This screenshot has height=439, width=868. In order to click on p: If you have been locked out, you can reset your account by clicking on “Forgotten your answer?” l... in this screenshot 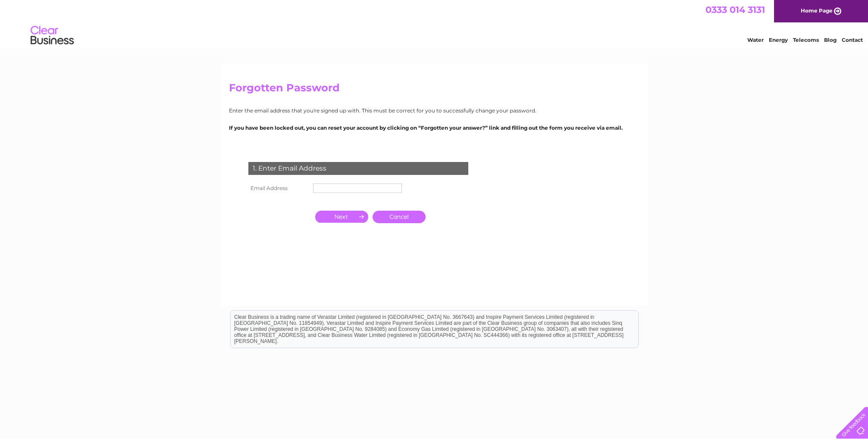, I will do `click(434, 128)`.